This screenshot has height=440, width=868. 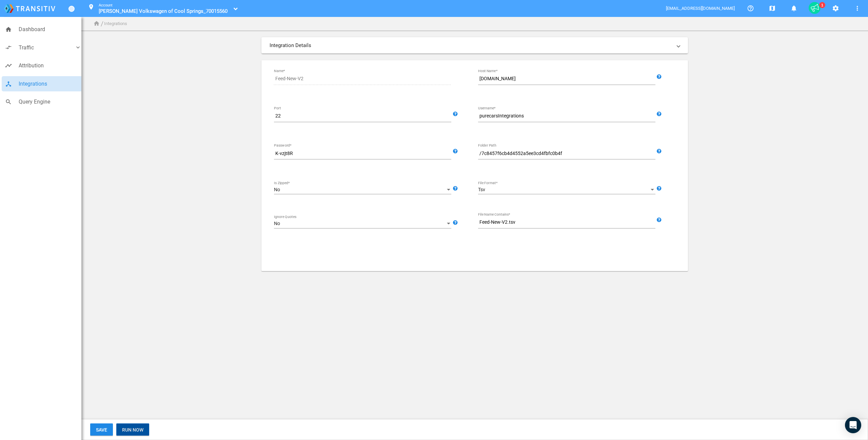 I want to click on i: search, so click(x=8, y=102).